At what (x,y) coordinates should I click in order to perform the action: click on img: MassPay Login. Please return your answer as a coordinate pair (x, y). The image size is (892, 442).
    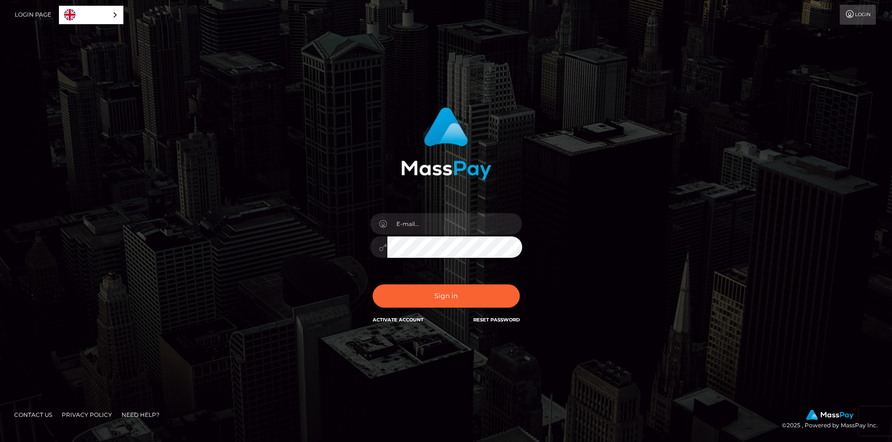
    Looking at the image, I should click on (446, 143).